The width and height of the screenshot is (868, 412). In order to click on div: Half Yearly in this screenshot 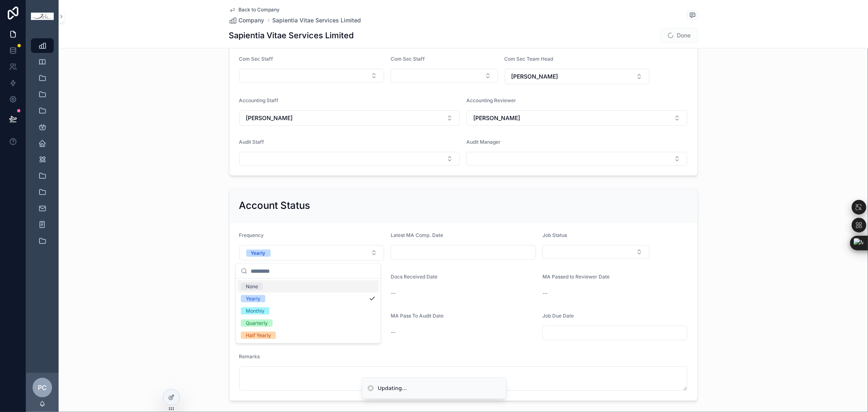, I will do `click(258, 335)`.